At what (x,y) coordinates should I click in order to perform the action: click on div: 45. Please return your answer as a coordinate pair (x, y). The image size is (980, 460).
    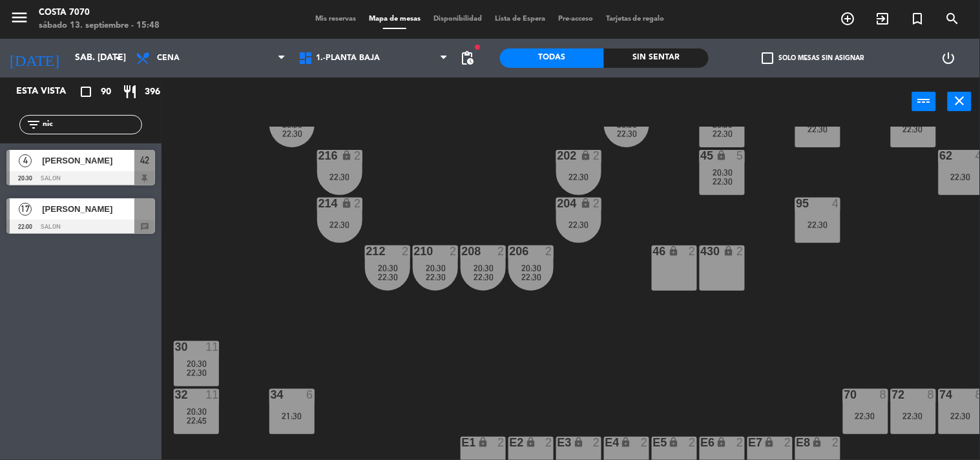
    Looking at the image, I should click on (701, 156).